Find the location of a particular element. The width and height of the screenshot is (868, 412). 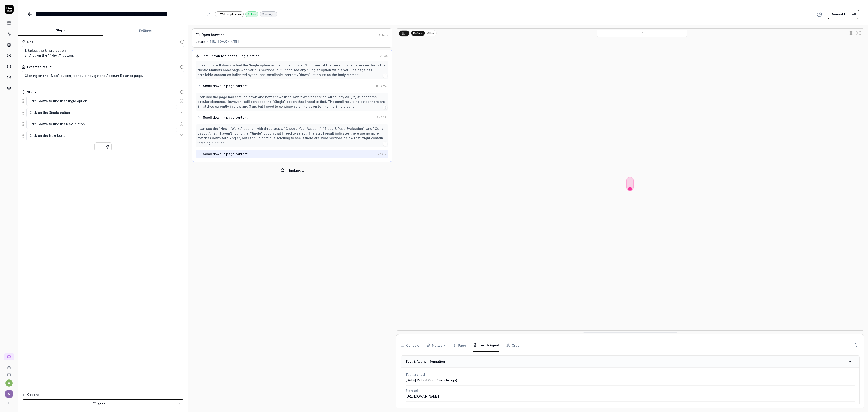

span: Test started is located at coordinates (631, 375).